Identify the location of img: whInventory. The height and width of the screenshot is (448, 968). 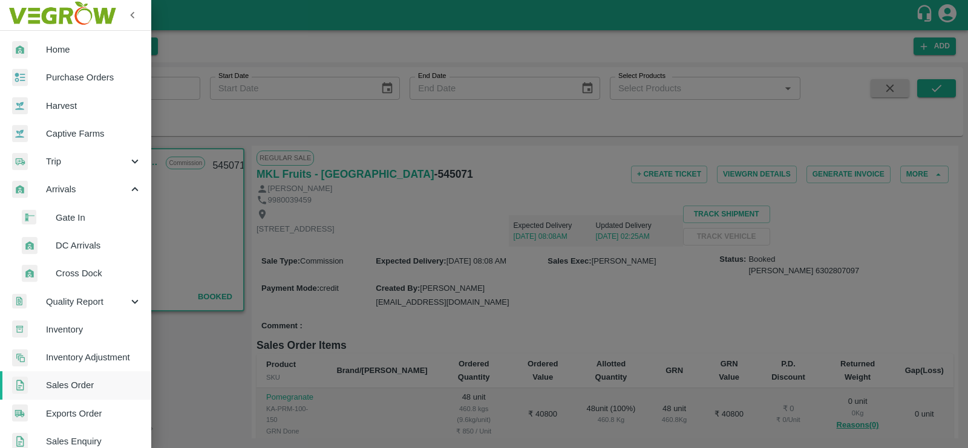
(20, 329).